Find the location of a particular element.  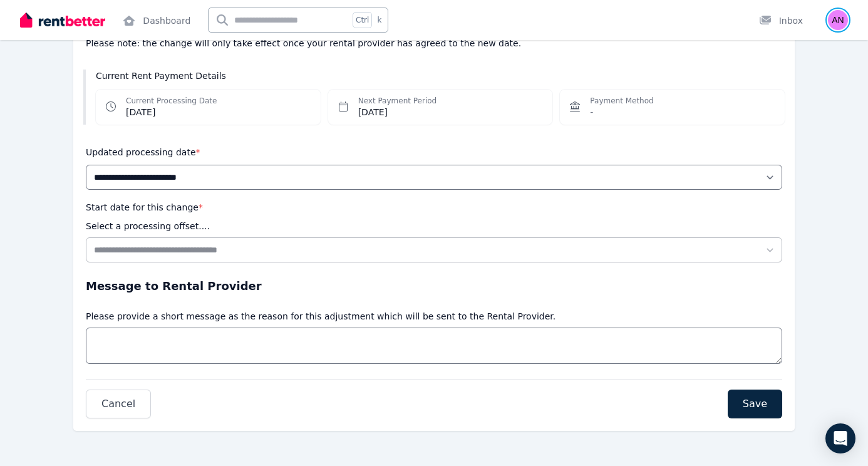

span: Save is located at coordinates (754, 404).